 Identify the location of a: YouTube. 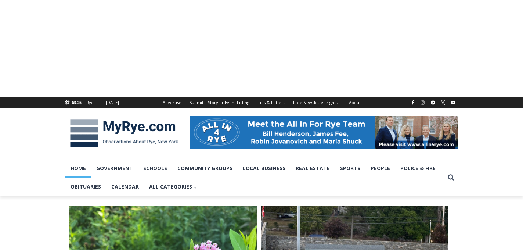
(453, 103).